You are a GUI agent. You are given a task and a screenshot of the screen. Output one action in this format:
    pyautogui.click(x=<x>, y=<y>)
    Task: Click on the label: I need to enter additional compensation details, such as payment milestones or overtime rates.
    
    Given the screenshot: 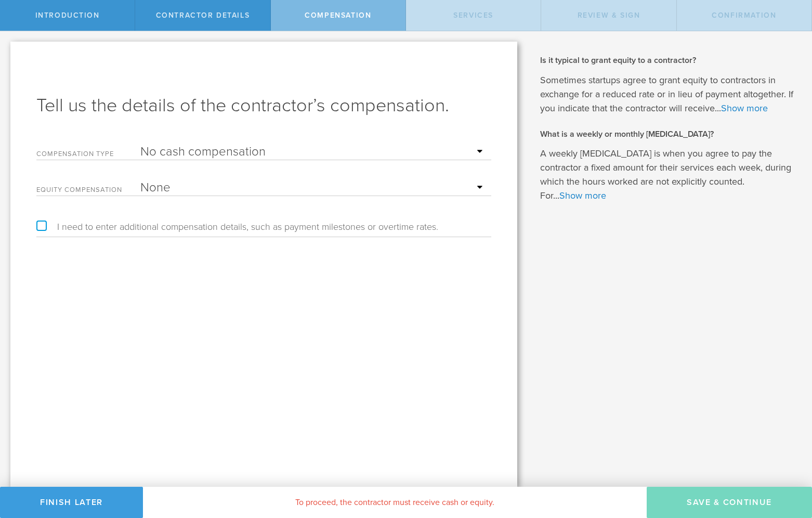 What is the action you would take?
    pyautogui.click(x=237, y=227)
    